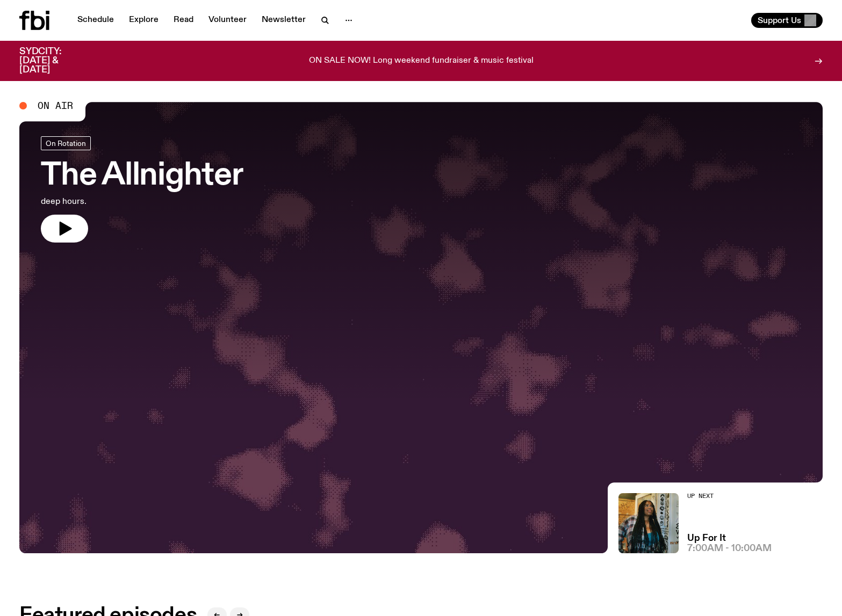  I want to click on a: On Rotation, so click(65, 143).